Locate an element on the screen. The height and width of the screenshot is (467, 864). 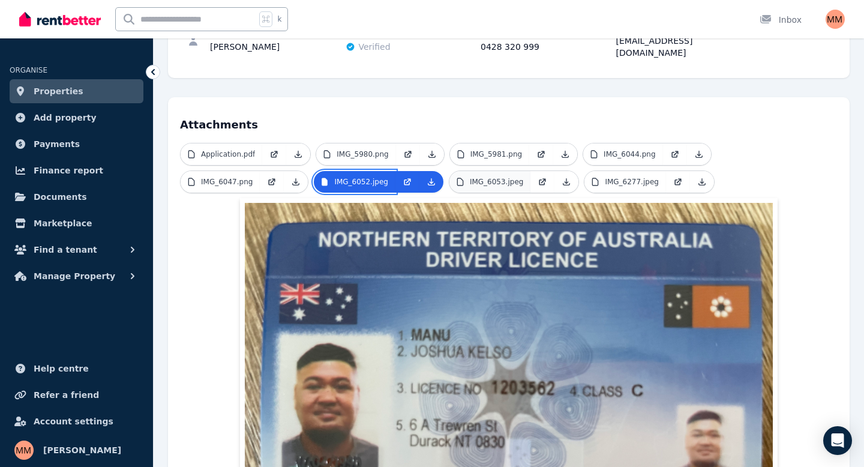
div: 0428 320 999 is located at coordinates (546, 47).